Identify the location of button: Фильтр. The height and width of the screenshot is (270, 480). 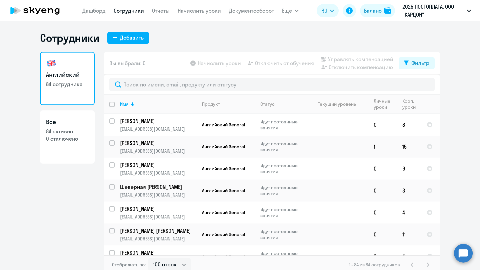
(416, 63).